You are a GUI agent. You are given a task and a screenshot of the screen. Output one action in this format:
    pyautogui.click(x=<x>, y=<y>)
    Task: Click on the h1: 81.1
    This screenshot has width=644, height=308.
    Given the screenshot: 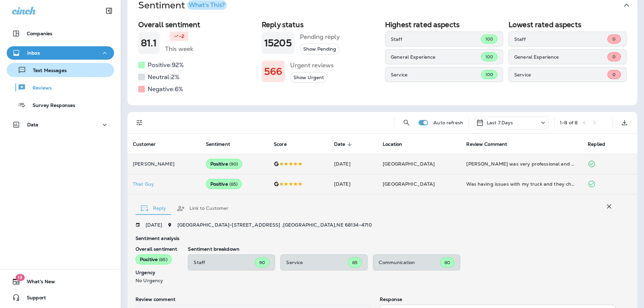 What is the action you would take?
    pyautogui.click(x=149, y=43)
    